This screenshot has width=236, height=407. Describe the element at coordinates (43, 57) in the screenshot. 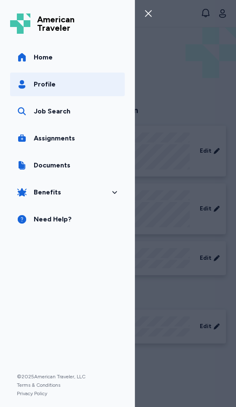

I see `span: Home` at that location.